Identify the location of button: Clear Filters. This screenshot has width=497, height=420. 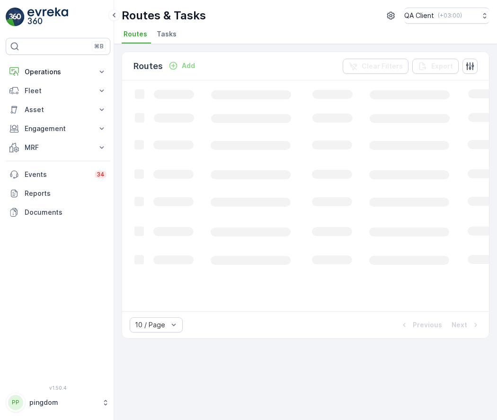
(375, 66).